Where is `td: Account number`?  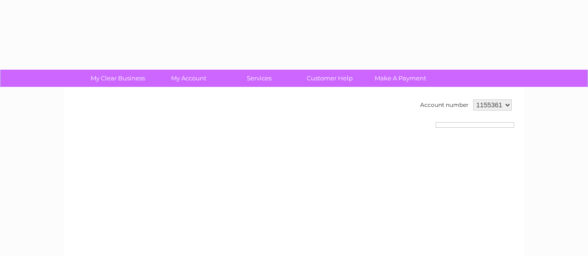
td: Account number is located at coordinates (444, 105).